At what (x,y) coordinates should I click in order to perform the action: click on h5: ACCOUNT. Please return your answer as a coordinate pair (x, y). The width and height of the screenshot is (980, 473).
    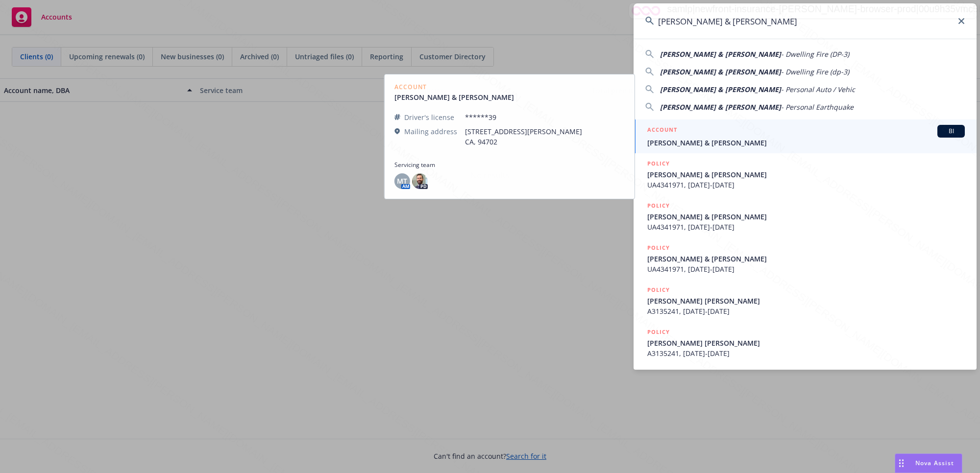
    Looking at the image, I should click on (662, 131).